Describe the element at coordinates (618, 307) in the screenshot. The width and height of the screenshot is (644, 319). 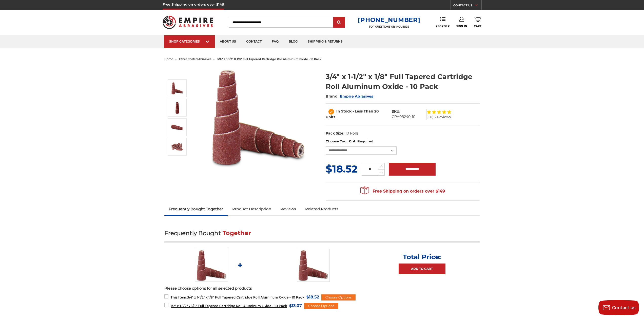
I see `button: Contact us` at that location.